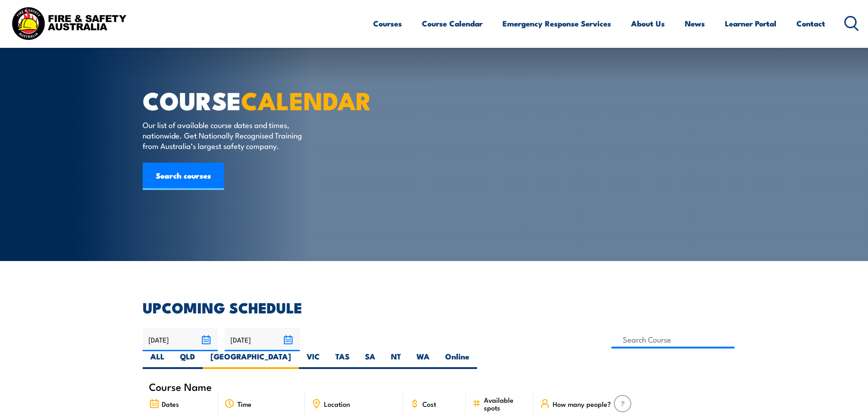 The image size is (868, 415). What do you see at coordinates (396, 360) in the screenshot?
I see `label: NT` at bounding box center [396, 360].